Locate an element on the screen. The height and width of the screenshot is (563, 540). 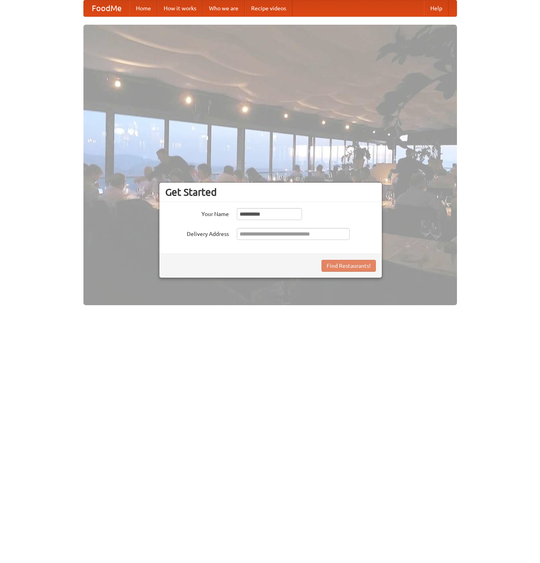
a: FoodMe is located at coordinates (107, 8).